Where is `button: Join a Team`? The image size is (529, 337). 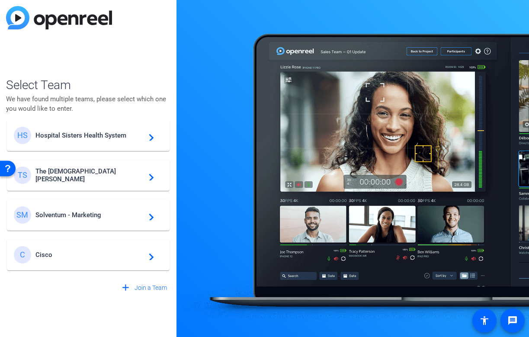
button: Join a Team is located at coordinates (144, 288).